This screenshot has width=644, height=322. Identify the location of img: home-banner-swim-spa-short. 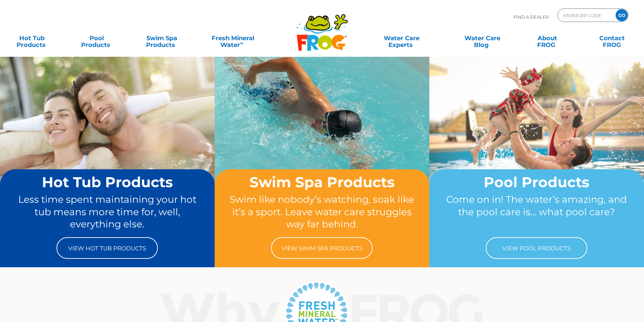
(322, 136).